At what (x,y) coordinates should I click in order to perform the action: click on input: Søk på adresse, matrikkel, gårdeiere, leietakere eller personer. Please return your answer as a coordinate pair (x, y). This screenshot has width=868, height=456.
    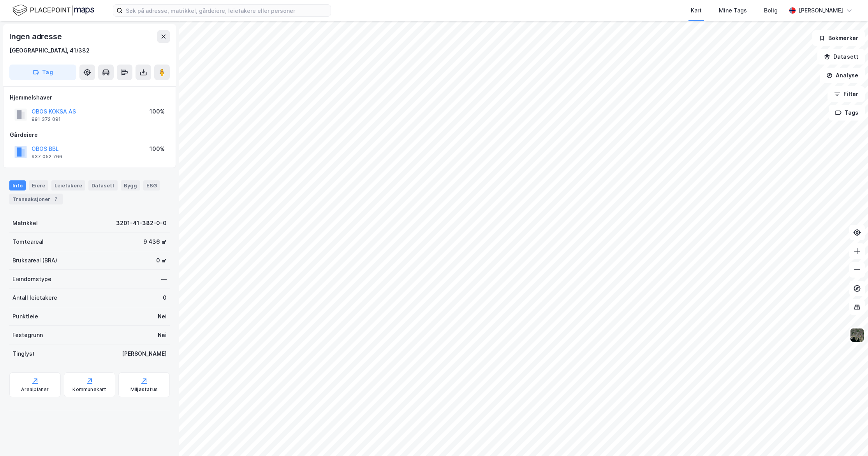
    Looking at the image, I should click on (226, 11).